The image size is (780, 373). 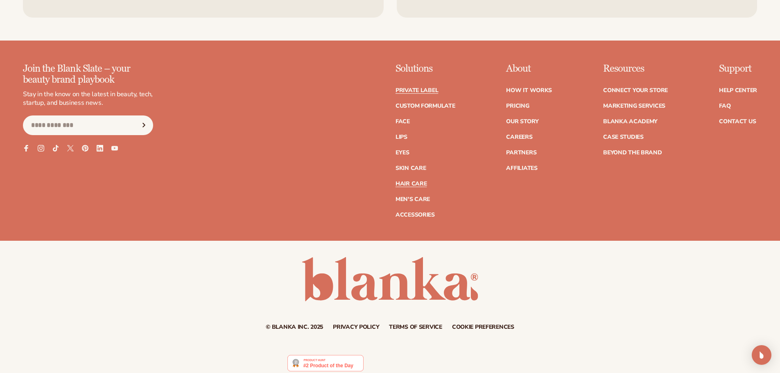 What do you see at coordinates (425, 106) in the screenshot?
I see `a: Custom formulate` at bounding box center [425, 106].